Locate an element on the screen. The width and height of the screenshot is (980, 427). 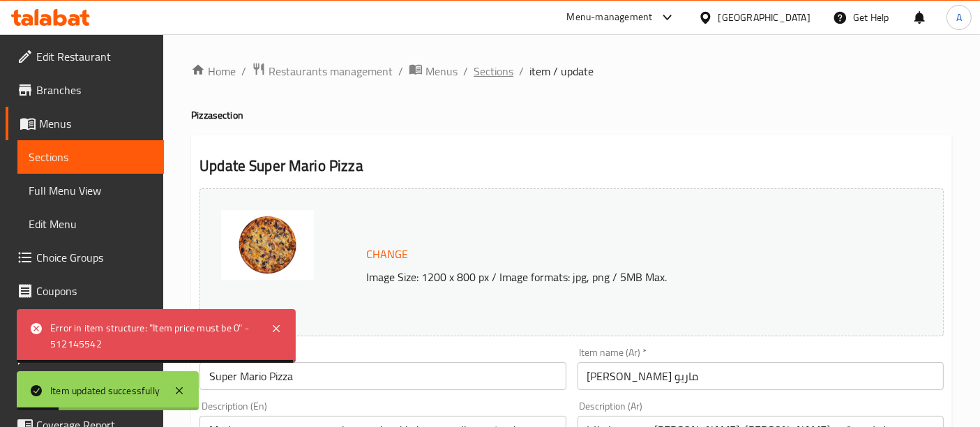
button: Change is located at coordinates (387, 254).